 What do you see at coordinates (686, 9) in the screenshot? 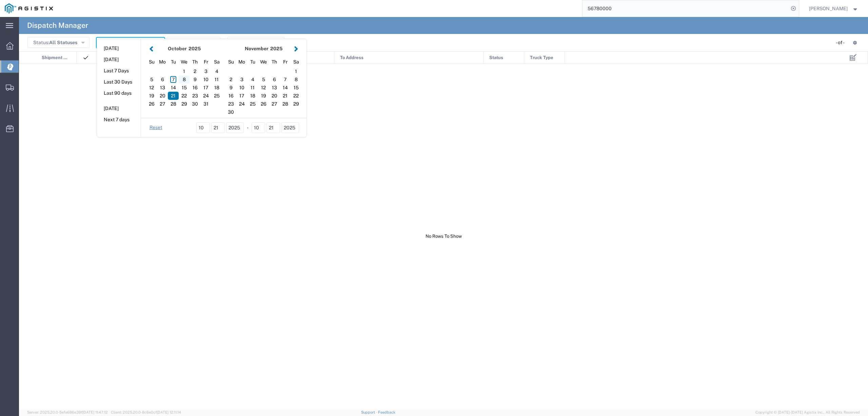
I see `input: Search for shipment number, reference number` at bounding box center [686, 9].